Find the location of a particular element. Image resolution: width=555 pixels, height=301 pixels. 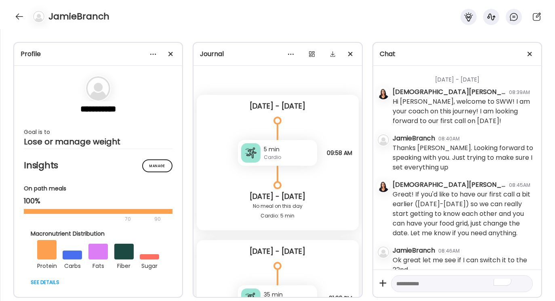

div: Goal is to is located at coordinates (98, 132).